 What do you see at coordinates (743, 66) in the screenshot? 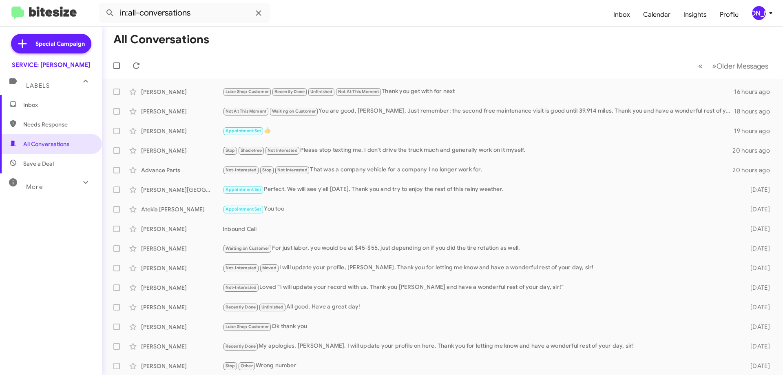
I see `span: Older Messages` at bounding box center [743, 66].